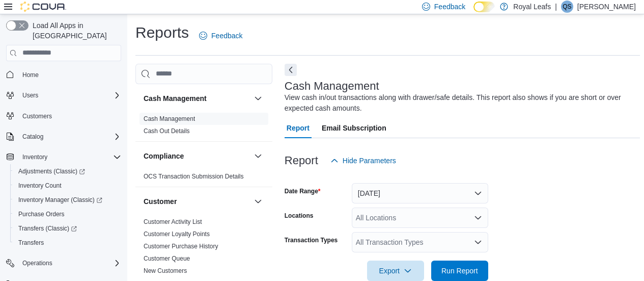  I want to click on span: Cash Management, so click(169, 119).